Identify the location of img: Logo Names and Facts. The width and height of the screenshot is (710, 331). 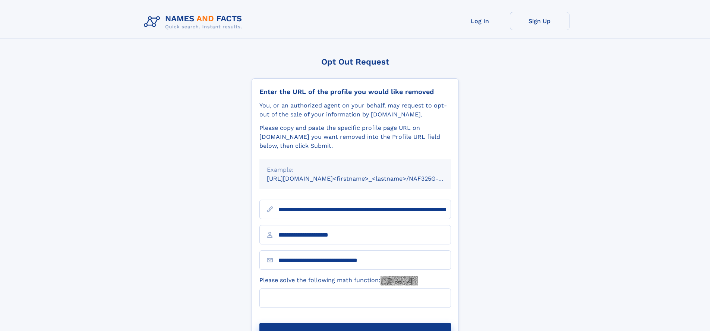
(195, 22).